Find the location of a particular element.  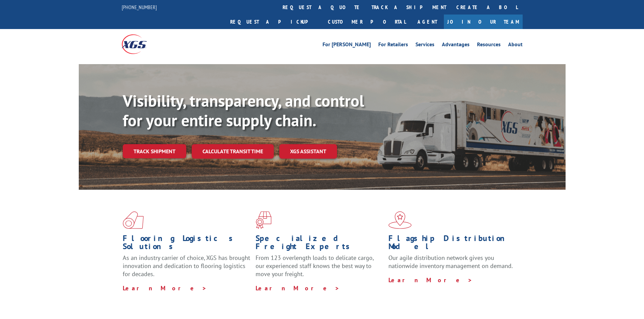

p: From 123 overlength loads to delicate cargo, our experienced staff knows the best way to move you... is located at coordinates (319, 269).